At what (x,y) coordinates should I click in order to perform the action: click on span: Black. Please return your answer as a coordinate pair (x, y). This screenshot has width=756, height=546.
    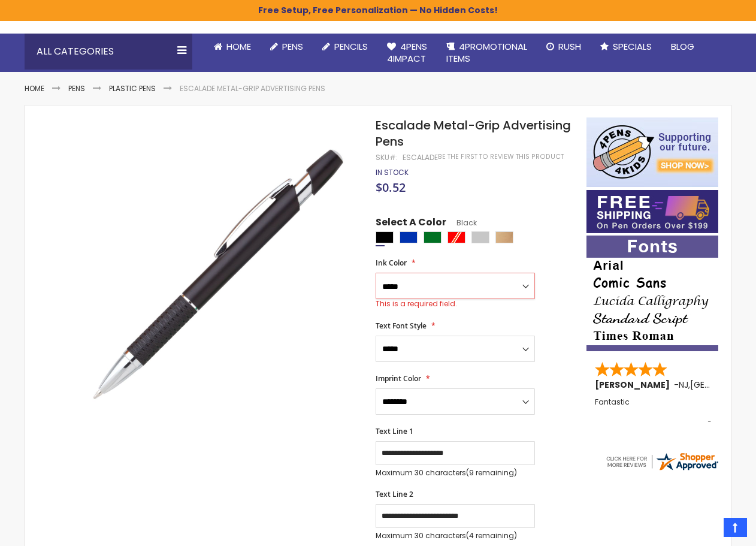
    Looking at the image, I should click on (461, 222).